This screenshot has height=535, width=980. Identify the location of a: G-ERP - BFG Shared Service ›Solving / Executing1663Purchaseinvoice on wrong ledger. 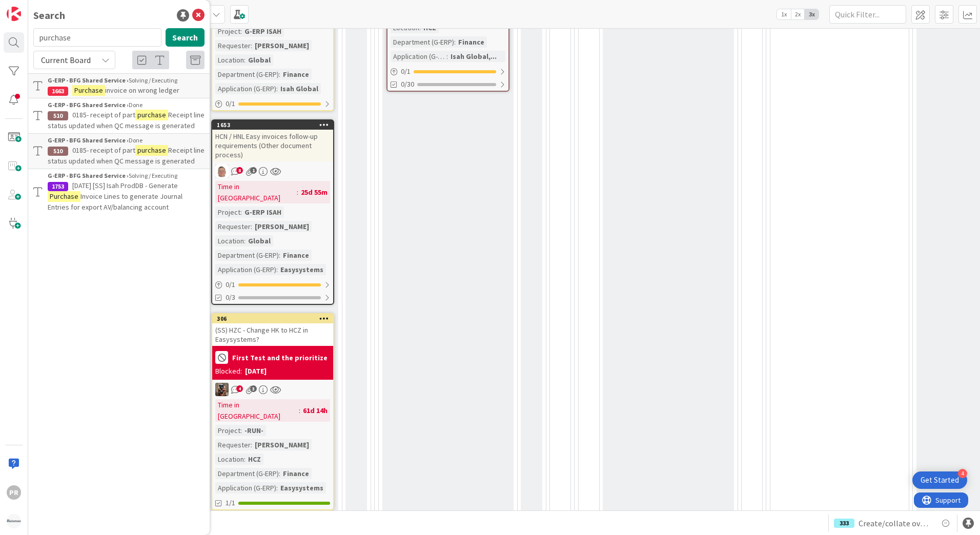
(119, 86).